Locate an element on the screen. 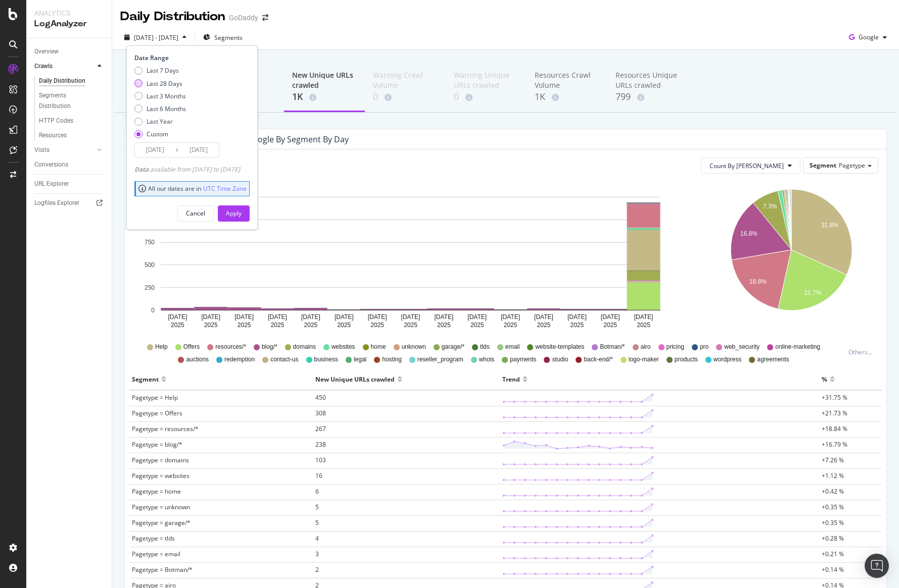 Image resolution: width=899 pixels, height=588 pixels. text: 500 is located at coordinates (150, 265).